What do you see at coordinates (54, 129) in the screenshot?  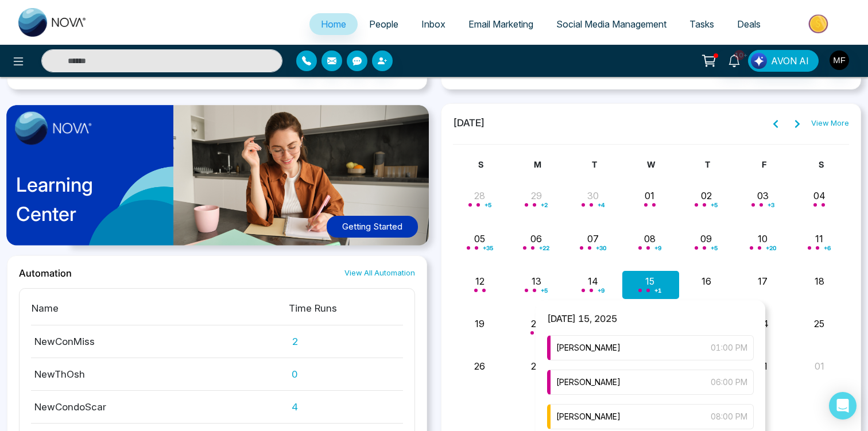 I see `img: image` at bounding box center [54, 129].